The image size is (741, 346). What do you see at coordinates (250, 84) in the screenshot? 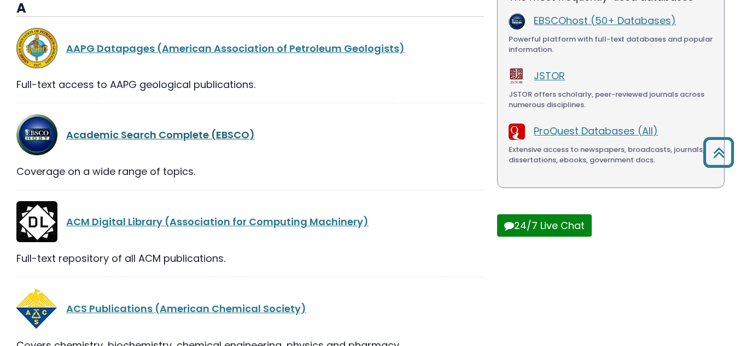
I see `div: Full-text access to AAPG geological publications.` at bounding box center [250, 84].